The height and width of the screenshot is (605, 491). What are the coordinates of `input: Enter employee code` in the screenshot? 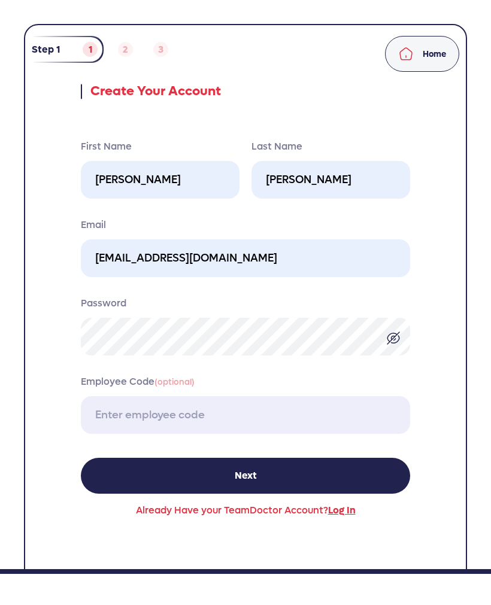 It's located at (245, 415).